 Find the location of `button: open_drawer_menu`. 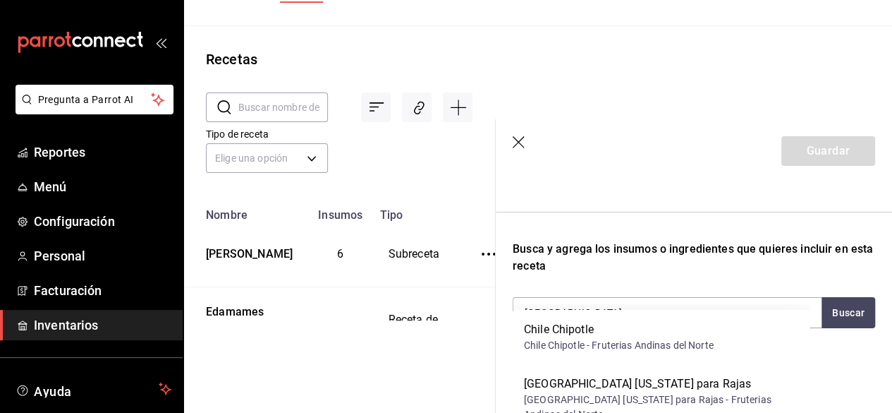

button: open_drawer_menu is located at coordinates (161, 42).